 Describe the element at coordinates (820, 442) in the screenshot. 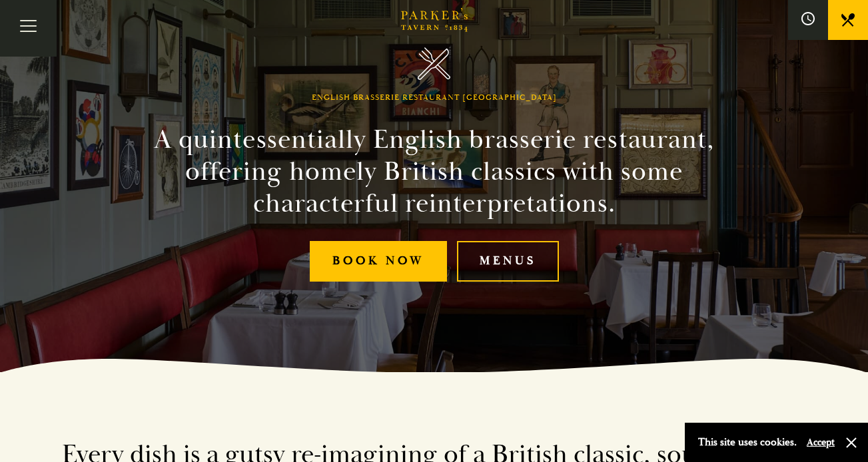

I see `button: Accept` at that location.